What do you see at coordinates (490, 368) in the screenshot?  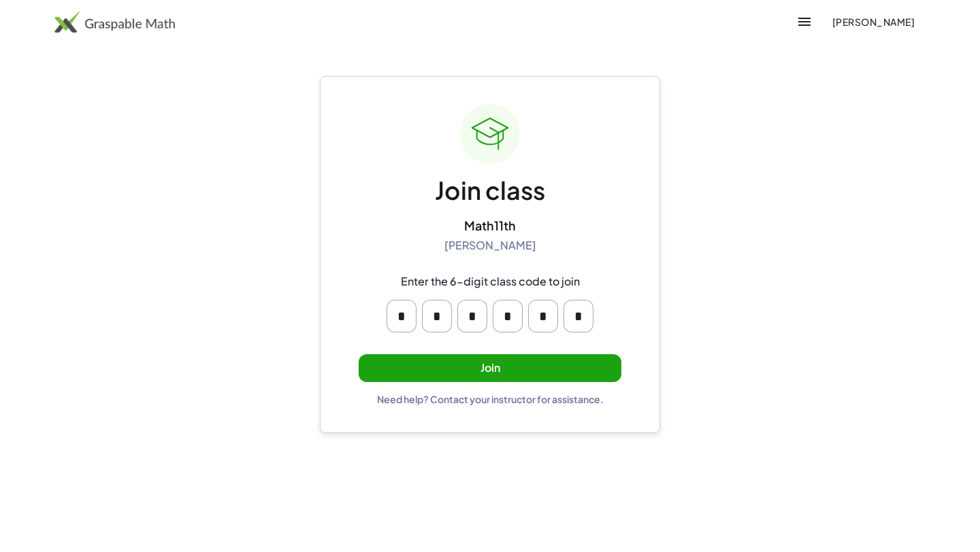 I see `button: Join` at bounding box center [490, 368].